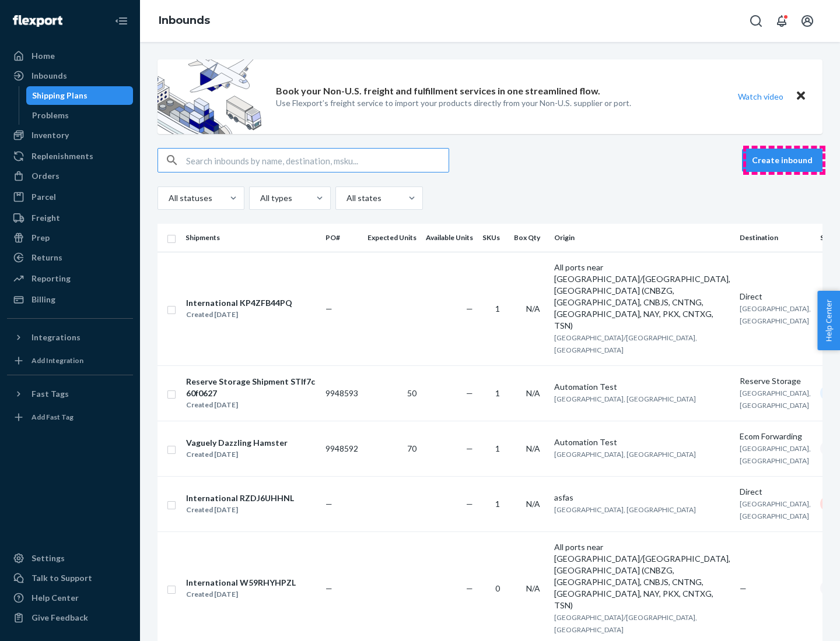  What do you see at coordinates (761, 96) in the screenshot?
I see `button: Watch video` at bounding box center [761, 96].